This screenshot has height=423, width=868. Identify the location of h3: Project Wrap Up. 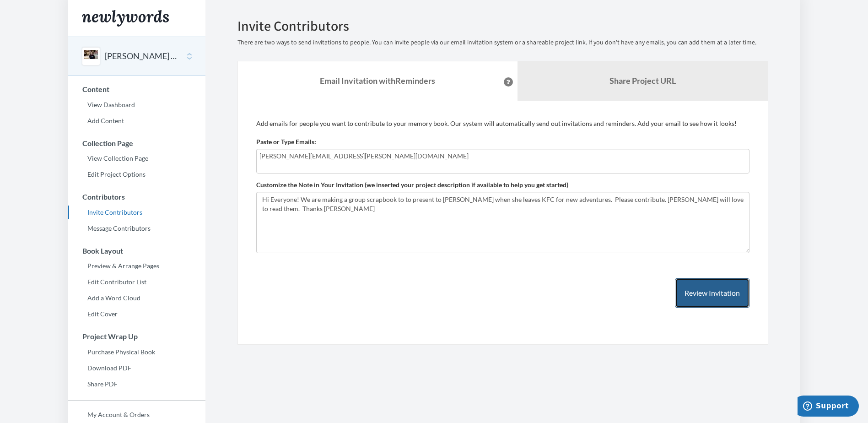
(137, 336).